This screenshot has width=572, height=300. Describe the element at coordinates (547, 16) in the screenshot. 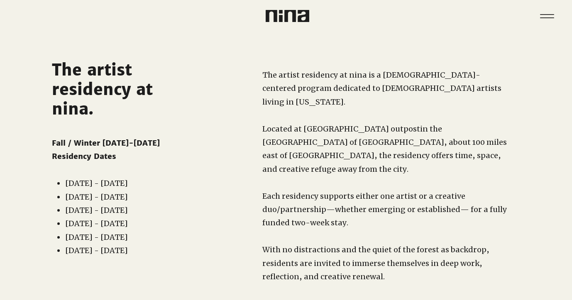

I see `nav: Site` at that location.